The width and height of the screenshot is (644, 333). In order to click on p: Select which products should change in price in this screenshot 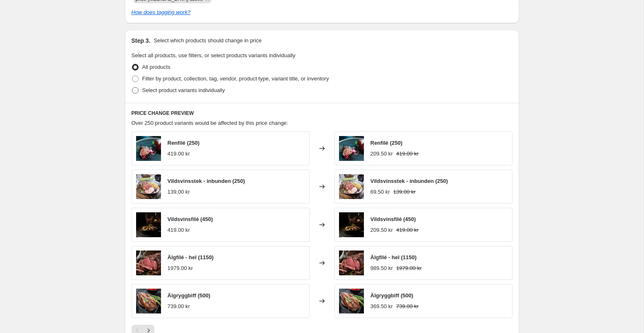, I will do `click(207, 41)`.